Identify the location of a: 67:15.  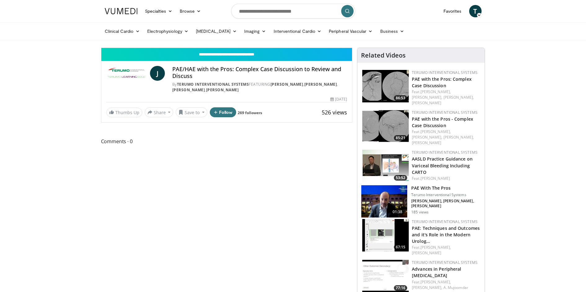
(385, 235).